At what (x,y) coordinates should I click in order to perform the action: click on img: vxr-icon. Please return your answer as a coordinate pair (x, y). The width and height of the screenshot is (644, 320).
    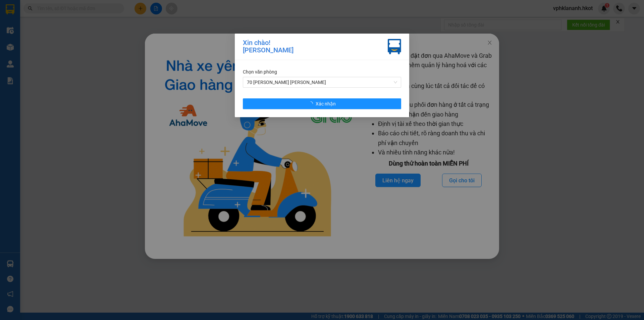
    Looking at the image, I should click on (394, 46).